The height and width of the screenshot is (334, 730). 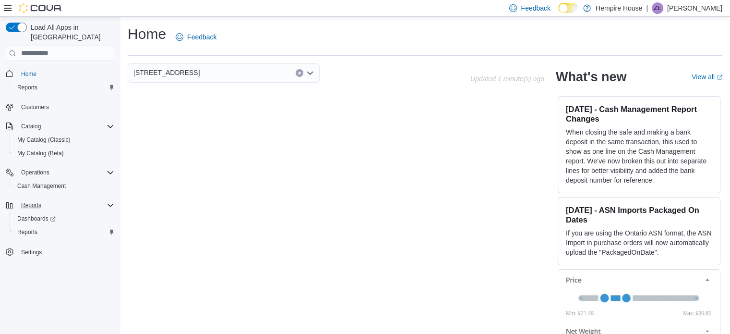 I want to click on a: Cash Management, so click(x=41, y=186).